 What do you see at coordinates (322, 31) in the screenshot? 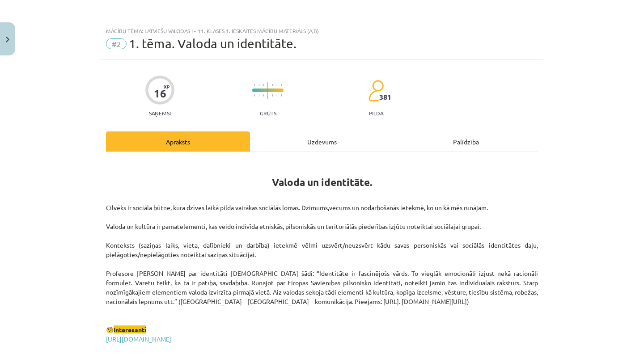
I see `div: Mācību tēma: Latviešu valodas i - 11. klases 1. ieskaites mācību materiāls (a,b)` at bounding box center [322, 31].